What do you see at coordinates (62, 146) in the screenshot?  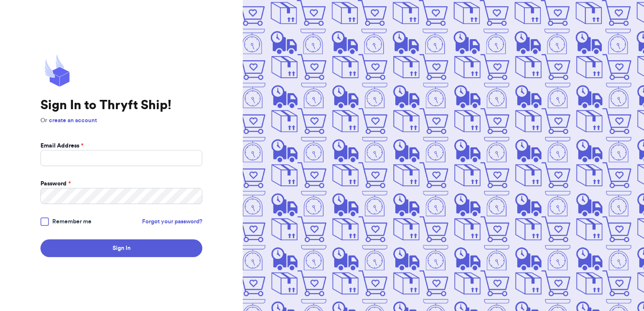 I see `label: Email Address` at bounding box center [62, 146].